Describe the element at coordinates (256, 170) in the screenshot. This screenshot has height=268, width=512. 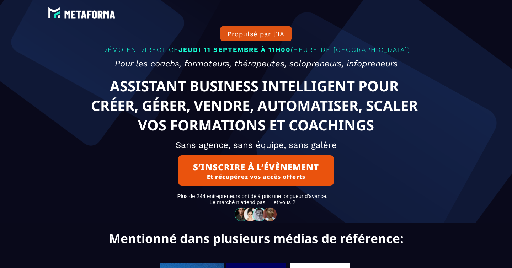
I see `button: S’INSCRIRE À L’ÉVÈNEMENTEt récupérez vos accès offerts` at that location.